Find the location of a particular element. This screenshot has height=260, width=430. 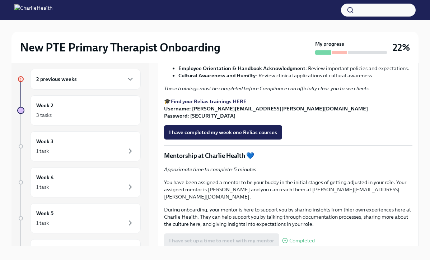

h6: Week 4 is located at coordinates (45, 177).